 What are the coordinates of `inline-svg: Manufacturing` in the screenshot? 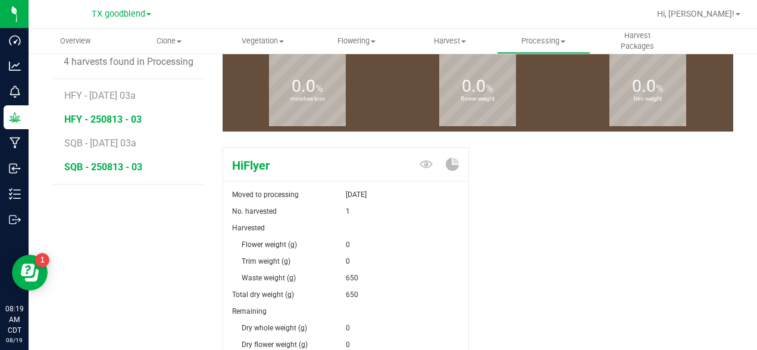 It's located at (15, 143).